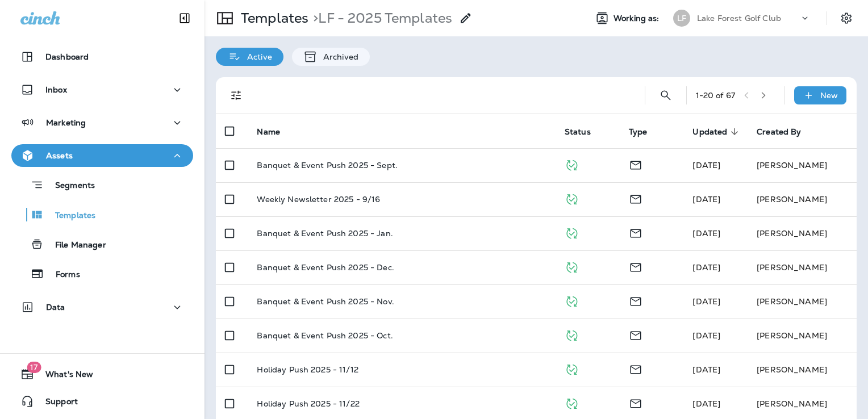  Describe the element at coordinates (102, 57) in the screenshot. I see `button: Dashboard` at that location.